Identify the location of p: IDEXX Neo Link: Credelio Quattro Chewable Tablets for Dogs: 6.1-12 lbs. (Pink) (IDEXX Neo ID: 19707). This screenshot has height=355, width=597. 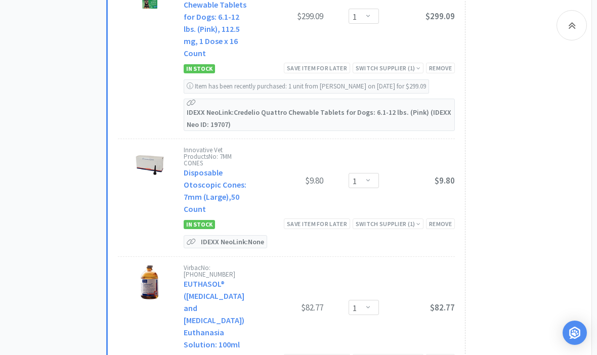
(319, 118).